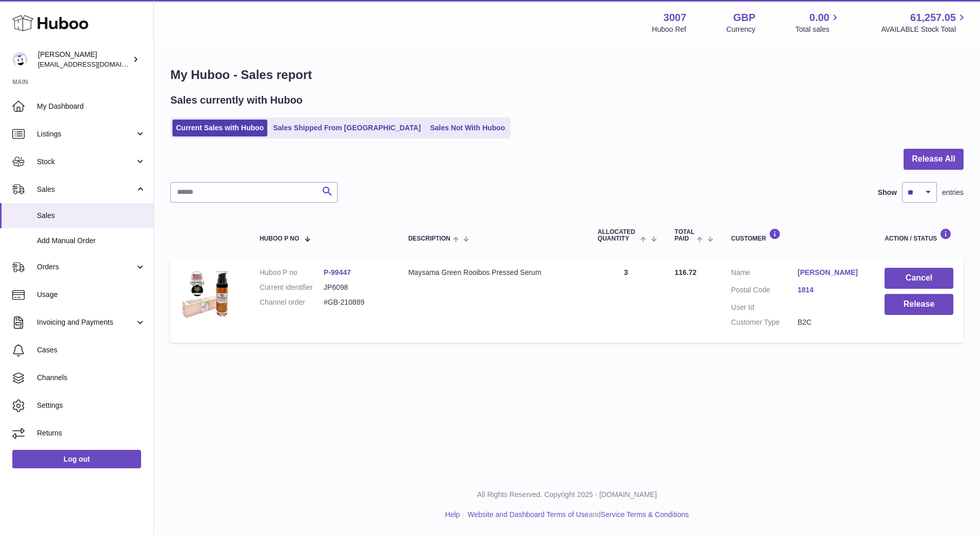 The image size is (980, 535). Describe the element at coordinates (626, 300) in the screenshot. I see `td: 3` at that location.